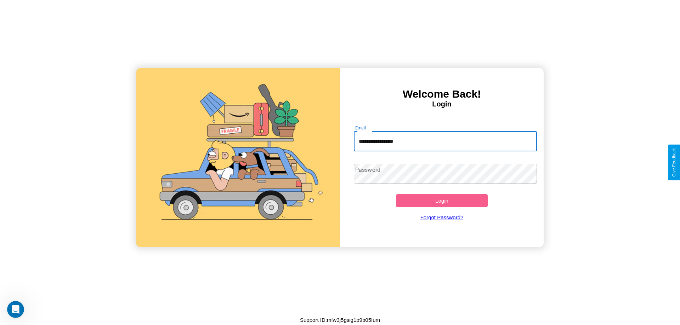 This screenshot has height=325, width=680. Describe the element at coordinates (442, 201) in the screenshot. I see `button: Login` at that location.